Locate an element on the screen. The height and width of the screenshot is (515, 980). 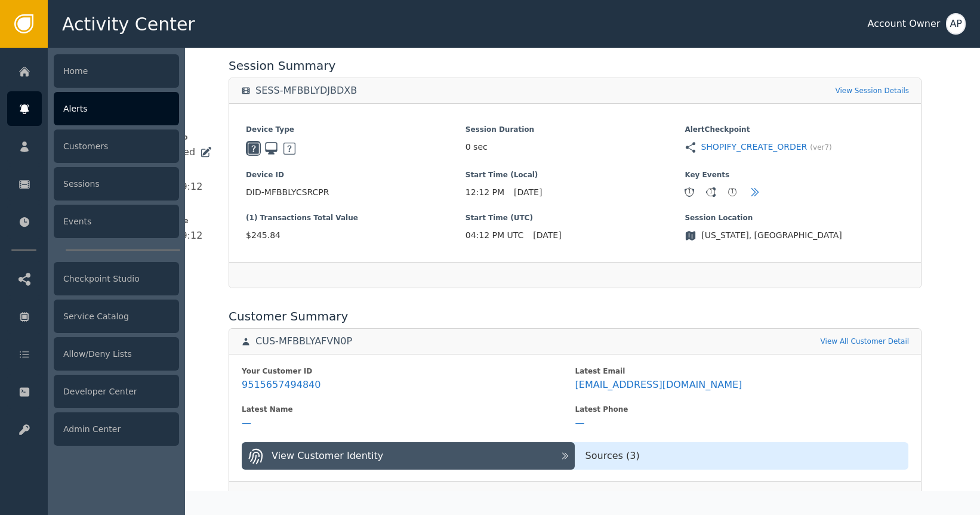
div: Latest Phone is located at coordinates (742, 409).